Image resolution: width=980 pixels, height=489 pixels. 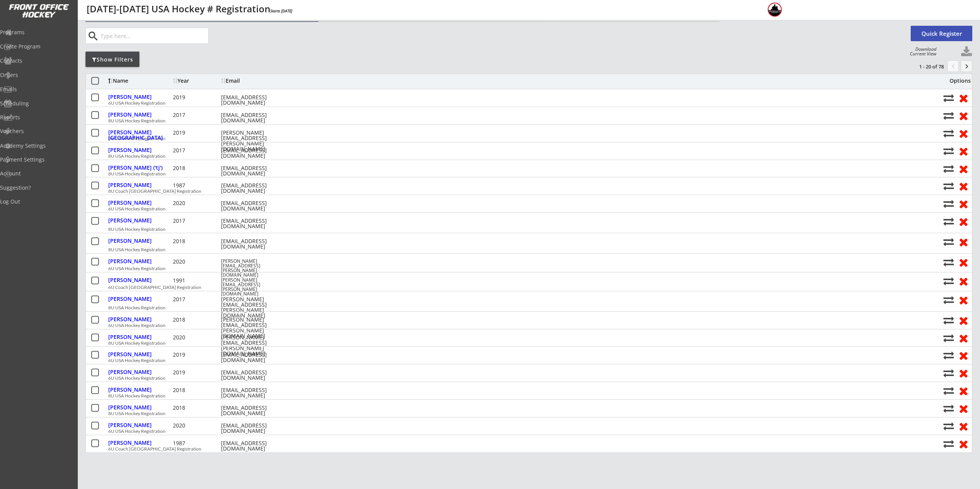 What do you see at coordinates (256, 81) in the screenshot?
I see `div: Email` at bounding box center [256, 81].